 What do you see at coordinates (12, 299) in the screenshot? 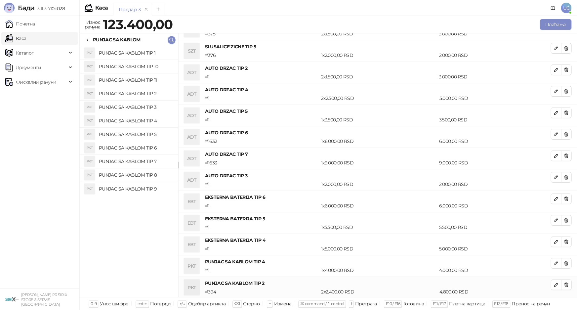
I see `img: 64x64-companyLogo-cb9a1907-c9b0-4601-bb5e-5084e694c383.png` at bounding box center [12, 299].